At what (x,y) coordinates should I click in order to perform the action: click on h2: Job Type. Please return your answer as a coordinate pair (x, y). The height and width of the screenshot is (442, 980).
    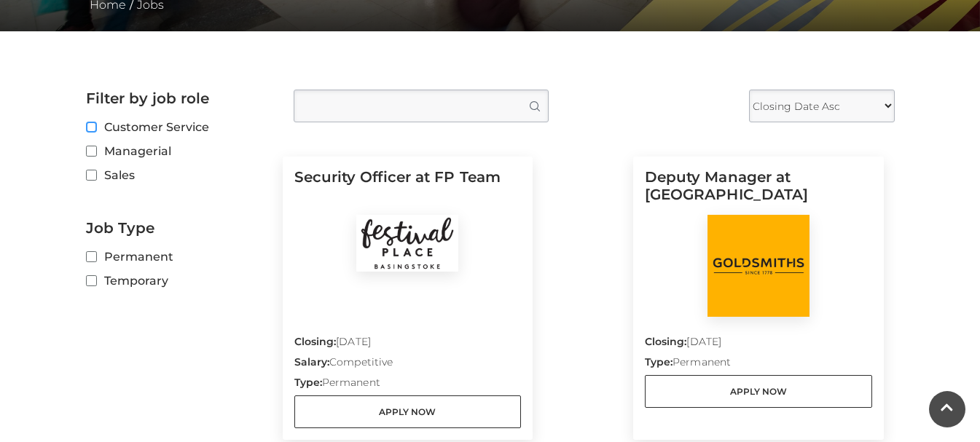
    Looking at the image, I should click on (178, 228).